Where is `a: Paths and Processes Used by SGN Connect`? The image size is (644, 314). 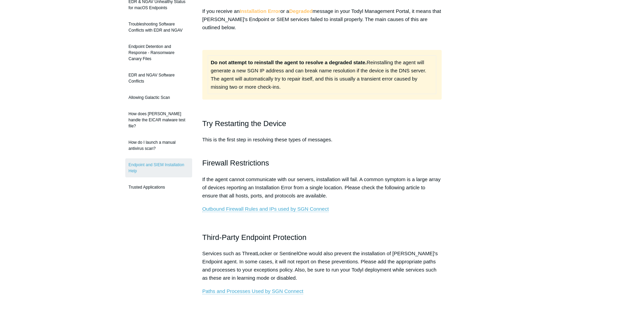 a: Paths and Processes Used by SGN Connect is located at coordinates (253, 291).